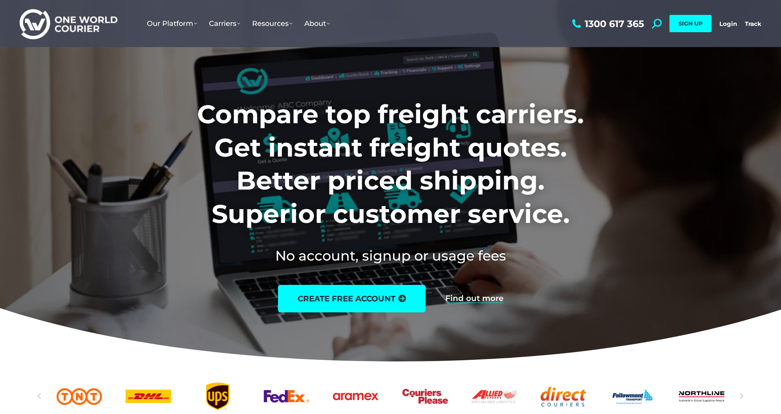 This screenshot has width=781, height=414. What do you see at coordinates (494, 397) in the screenshot?
I see `div: 8 / 25` at bounding box center [494, 397].